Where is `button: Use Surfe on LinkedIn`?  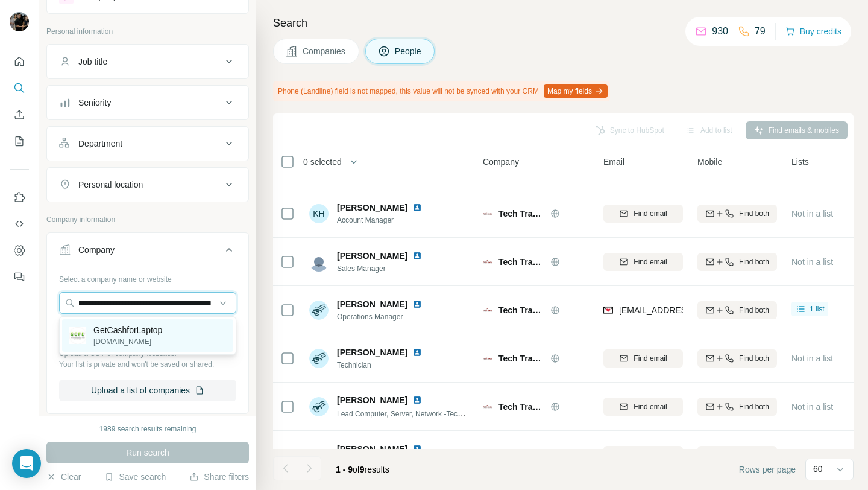 button: Use Surfe on LinkedIn is located at coordinates (19, 198).